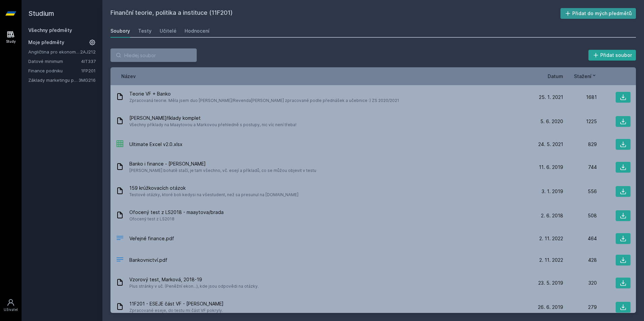 The height and width of the screenshot is (321, 644). Describe the element at coordinates (580, 260) in the screenshot. I see `div: 428` at that location.